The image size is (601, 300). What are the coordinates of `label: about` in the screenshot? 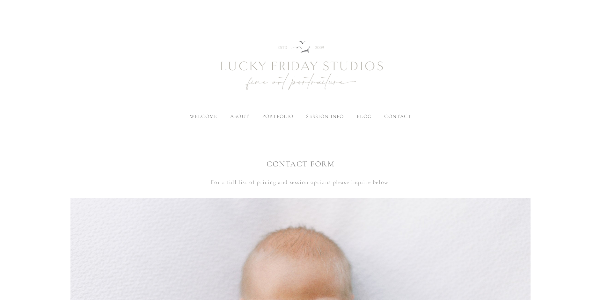 It's located at (239, 116).